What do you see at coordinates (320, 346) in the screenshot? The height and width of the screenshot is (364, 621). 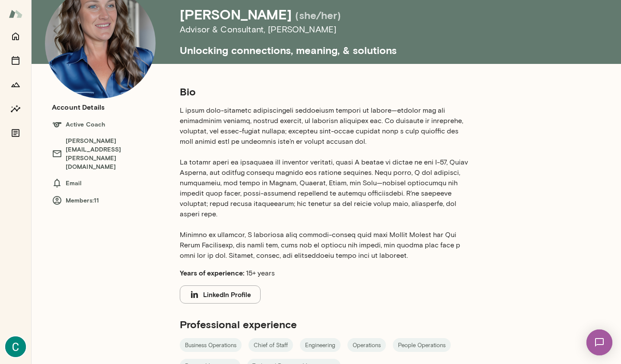 I see `span: Engineering` at bounding box center [320, 346].